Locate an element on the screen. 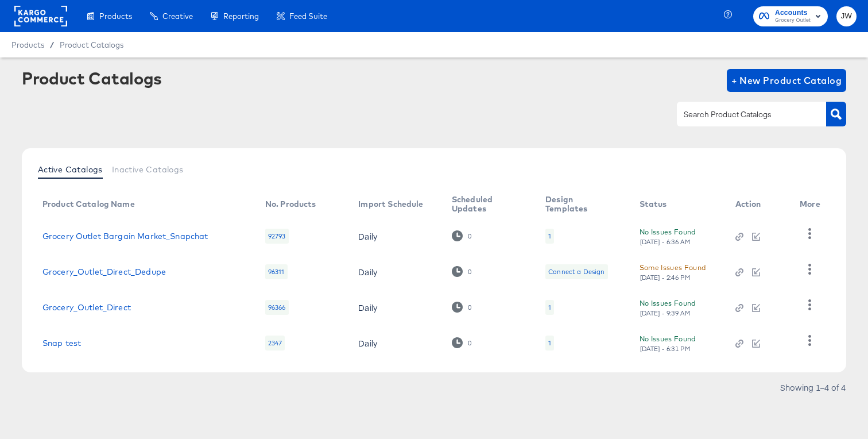 The width and height of the screenshot is (868, 439). div: Scheduled Updates is located at coordinates (487, 204).